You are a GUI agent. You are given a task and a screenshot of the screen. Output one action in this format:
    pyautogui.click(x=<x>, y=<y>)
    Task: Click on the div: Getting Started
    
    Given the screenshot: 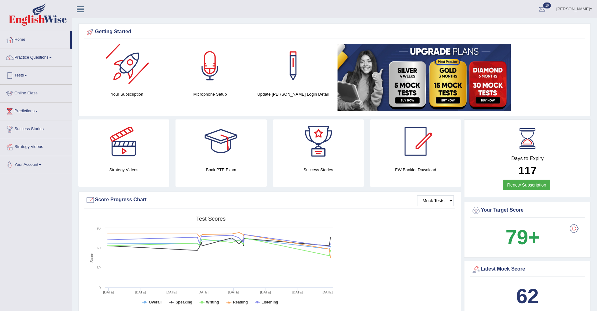 What is the action you would take?
    pyautogui.click(x=334, y=32)
    